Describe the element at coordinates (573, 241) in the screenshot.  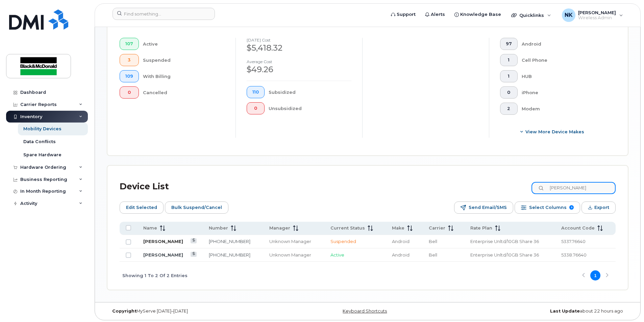
I see `span: 5337.76640` at that location.